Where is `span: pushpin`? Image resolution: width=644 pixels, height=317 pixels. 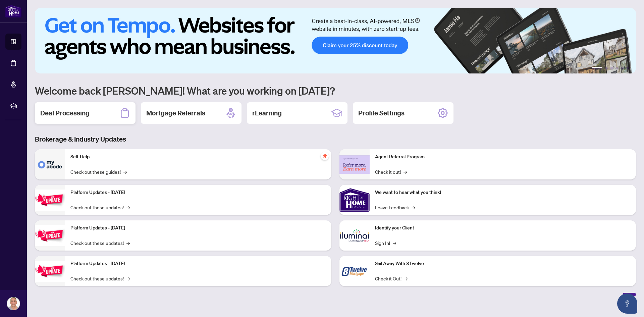
span: pushpin is located at coordinates (325, 156).